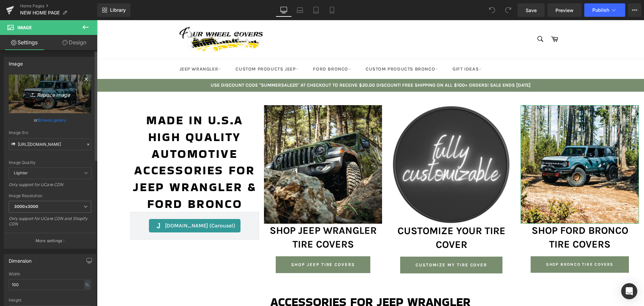 The width and height of the screenshot is (644, 306). I want to click on a: Tablet, so click(316, 10).